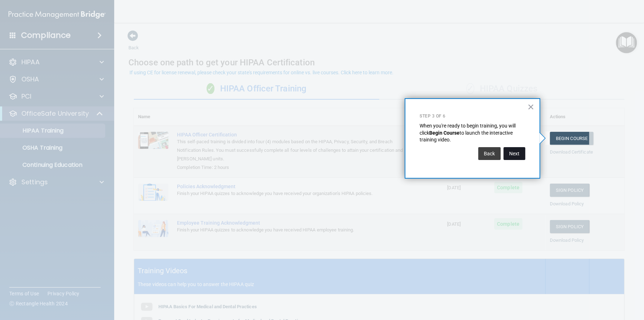 Image resolution: width=644 pixels, height=320 pixels. Describe the element at coordinates (467, 136) in the screenshot. I see `span: to launch the interactive training video.` at that location.